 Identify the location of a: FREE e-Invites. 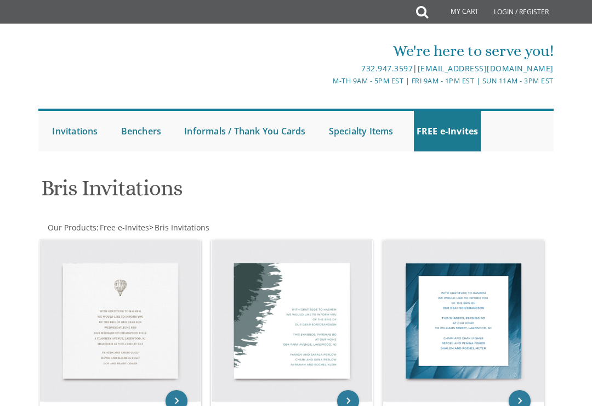
(447, 131).